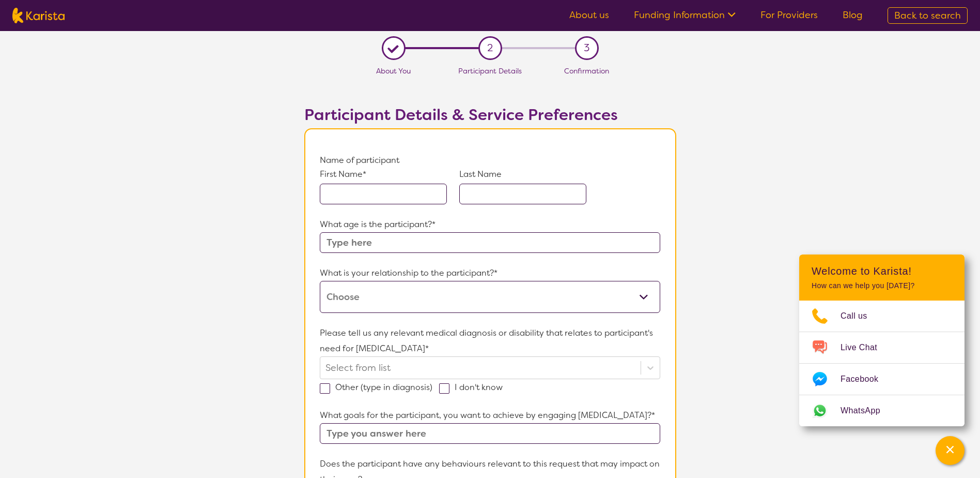 The height and width of the screenshot is (478, 980). What do you see at coordinates (589, 15) in the screenshot?
I see `a: About us` at bounding box center [589, 15].